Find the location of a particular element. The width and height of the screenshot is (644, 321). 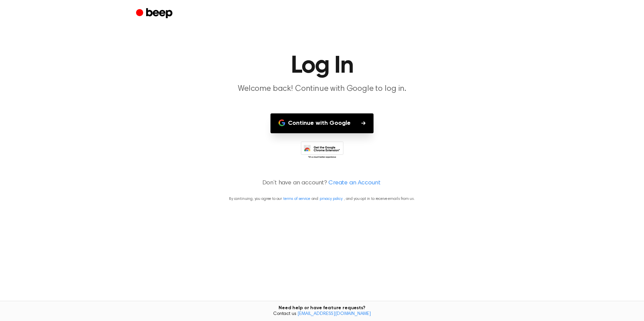

button: Continue with Google is located at coordinates (322, 123).